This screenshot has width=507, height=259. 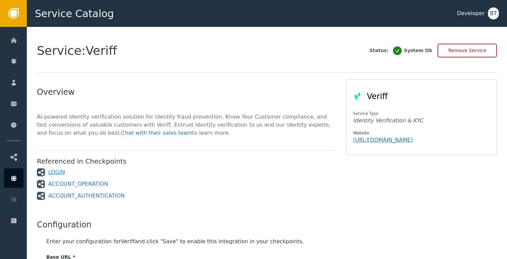 What do you see at coordinates (78, 184) in the screenshot?
I see `a: ACCOUNT_OPERATION` at bounding box center [78, 184].